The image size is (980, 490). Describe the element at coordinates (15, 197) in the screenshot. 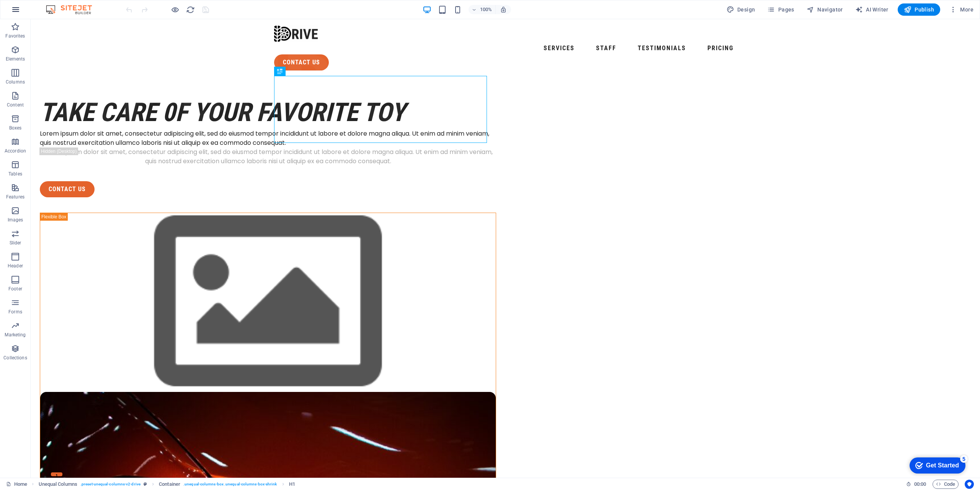

I see `p: Features` at that location.